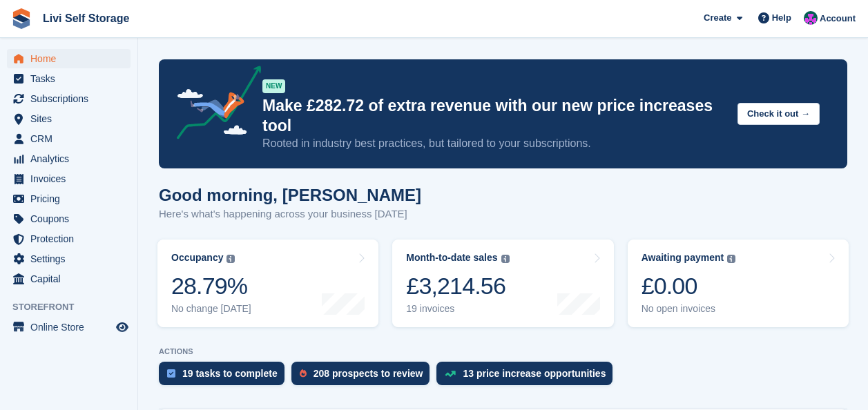 This screenshot has width=868, height=410. What do you see at coordinates (682, 257) in the screenshot?
I see `div: Awaiting payment` at bounding box center [682, 257].